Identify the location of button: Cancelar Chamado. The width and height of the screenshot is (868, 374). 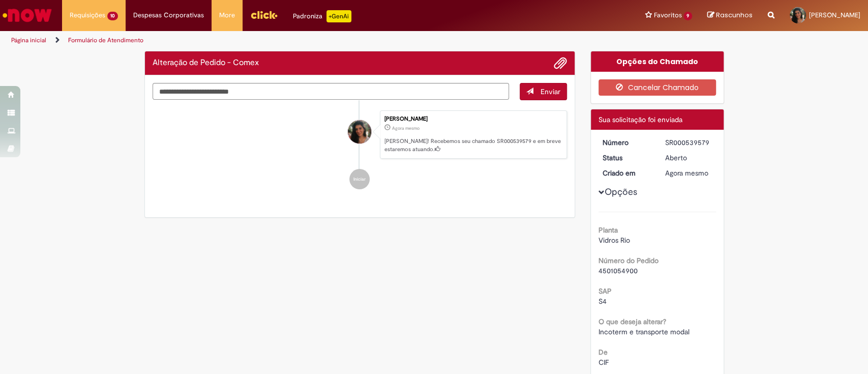
(657, 87).